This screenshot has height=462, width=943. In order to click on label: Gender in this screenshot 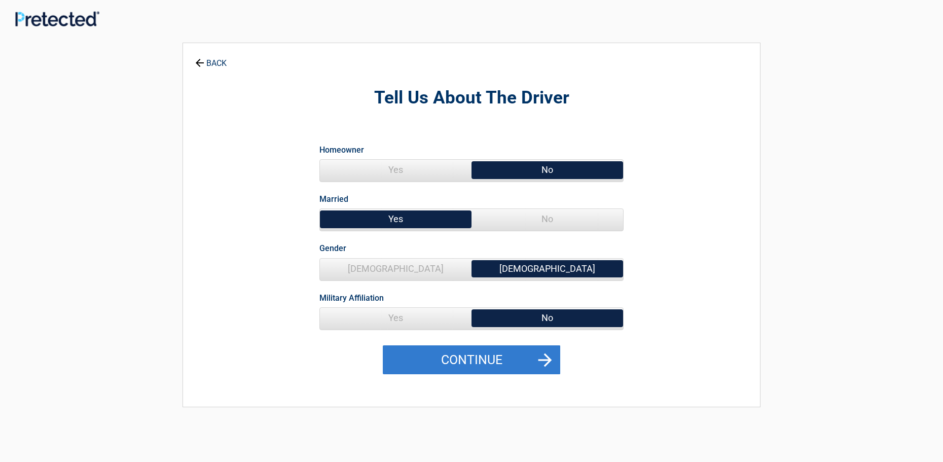, I will do `click(333, 248)`.